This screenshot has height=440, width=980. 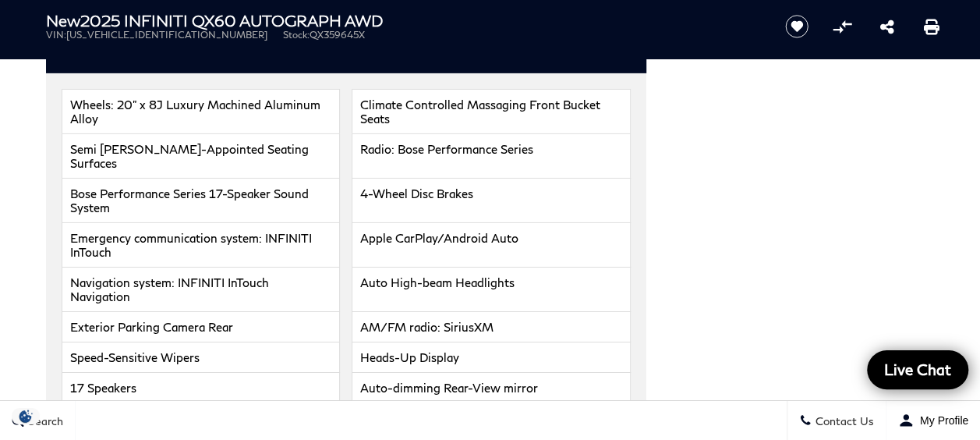 I want to click on li: Auto-dimming Rear-View mirror, so click(x=491, y=388).